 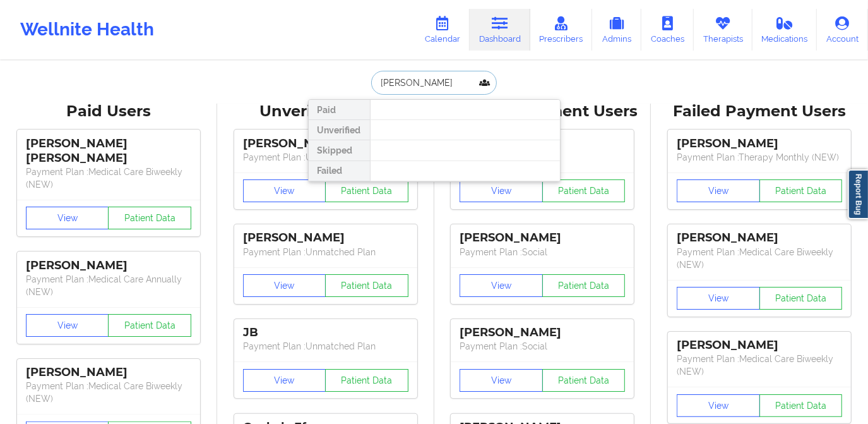 I want to click on a: Therapists, so click(x=723, y=29).